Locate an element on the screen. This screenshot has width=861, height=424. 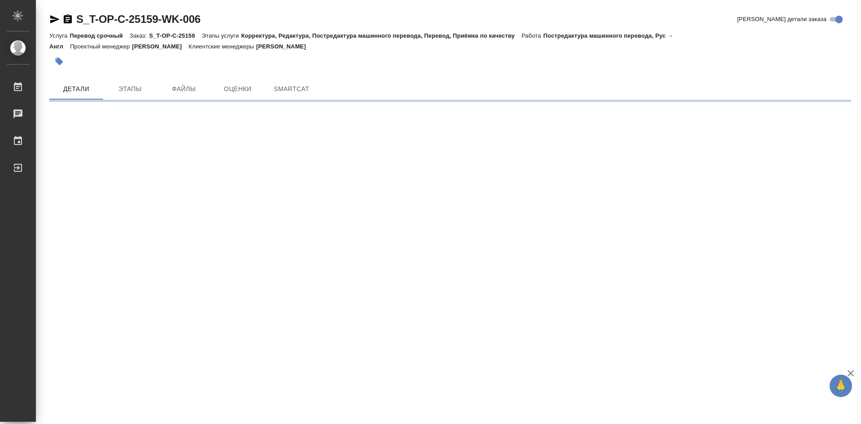
p: Этапы услуги is located at coordinates (221, 35).